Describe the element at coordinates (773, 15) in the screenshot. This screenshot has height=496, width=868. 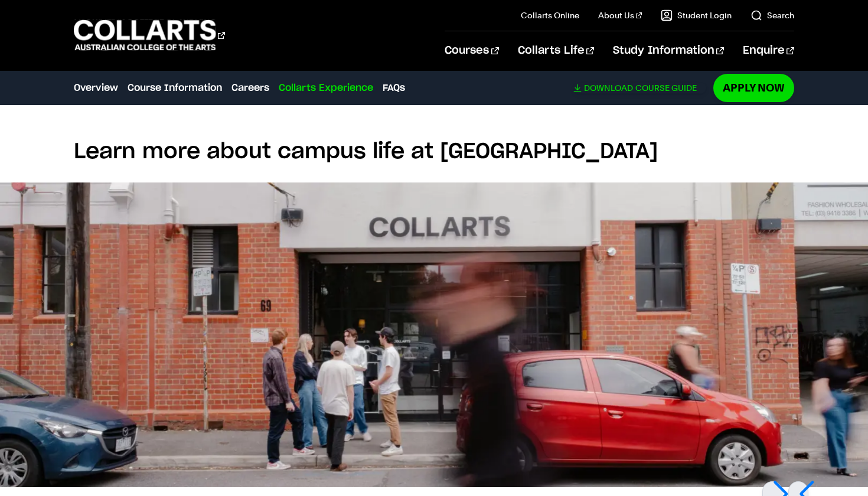
I see `a: Search` at that location.